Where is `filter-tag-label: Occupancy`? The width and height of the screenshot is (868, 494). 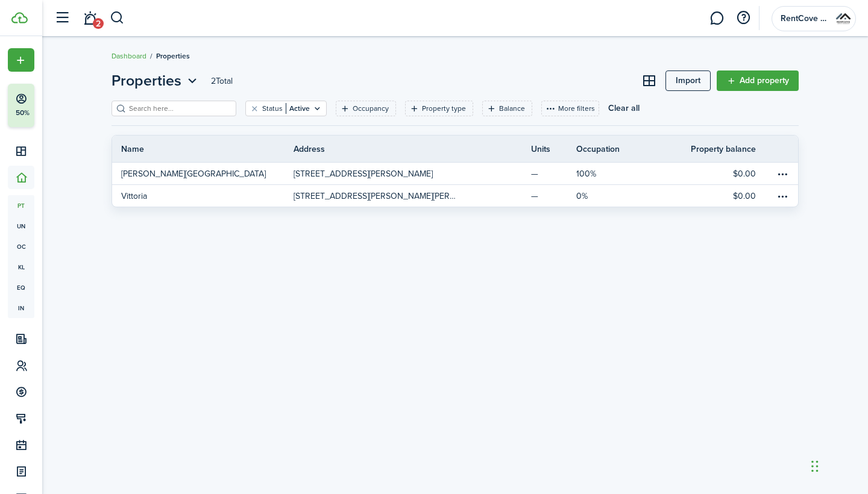
filter-tag-label: Occupancy is located at coordinates (371, 108).